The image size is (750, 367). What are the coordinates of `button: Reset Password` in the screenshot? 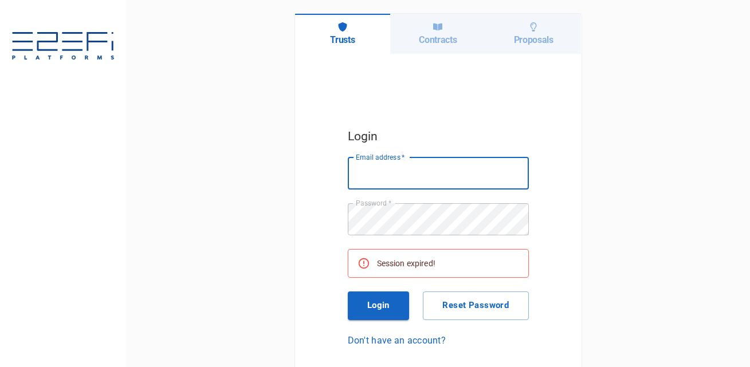 It's located at (476, 306).